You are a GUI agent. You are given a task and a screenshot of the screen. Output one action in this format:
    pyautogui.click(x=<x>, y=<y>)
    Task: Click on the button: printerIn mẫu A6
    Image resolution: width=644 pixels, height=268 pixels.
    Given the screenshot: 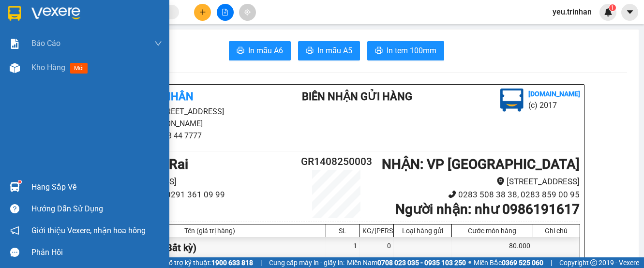 What is the action you would take?
    pyautogui.click(x=260, y=51)
    